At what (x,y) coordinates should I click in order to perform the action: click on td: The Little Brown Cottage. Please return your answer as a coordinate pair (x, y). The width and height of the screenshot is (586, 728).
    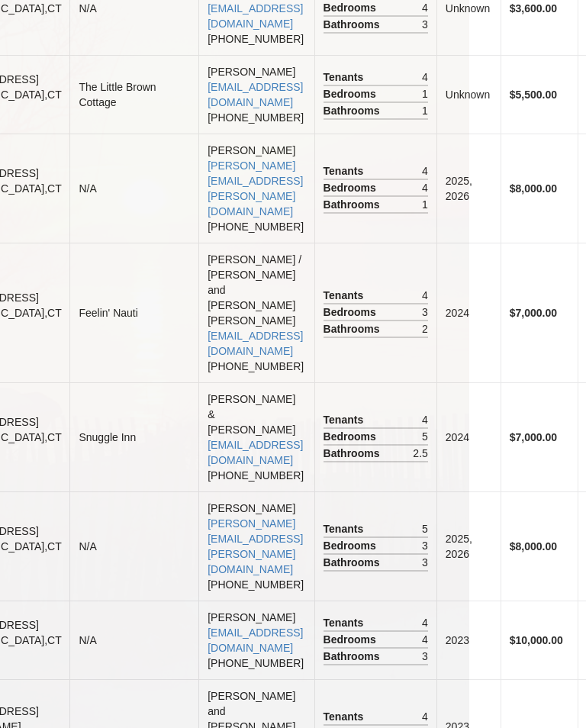
    Looking at the image, I should click on (134, 94).